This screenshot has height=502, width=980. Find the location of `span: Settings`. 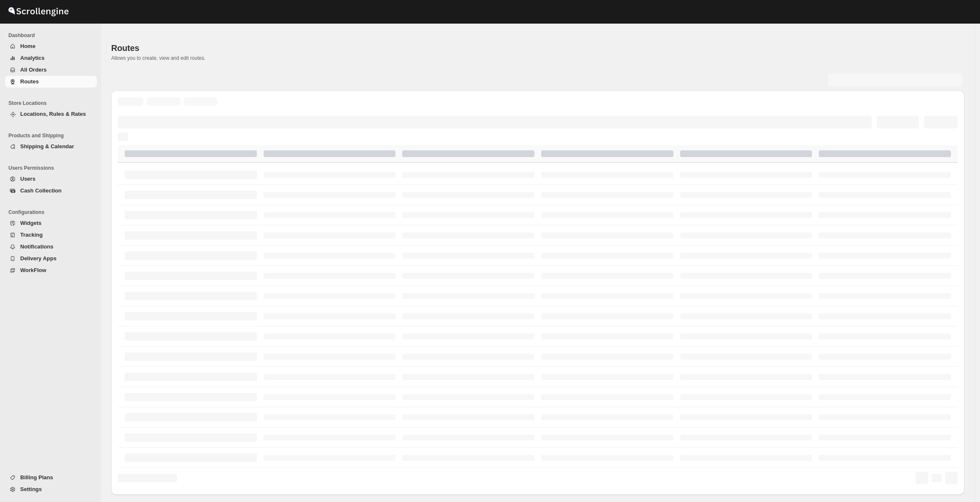

span: Settings is located at coordinates (31, 489).